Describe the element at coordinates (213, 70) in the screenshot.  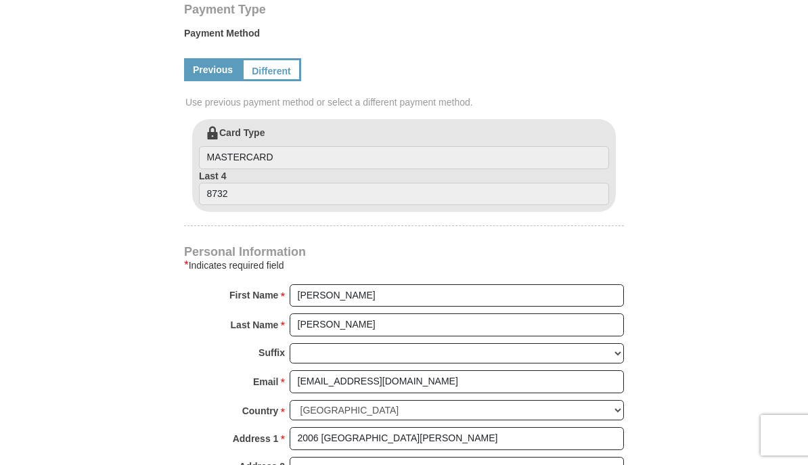
I see `a: Previous` at that location.